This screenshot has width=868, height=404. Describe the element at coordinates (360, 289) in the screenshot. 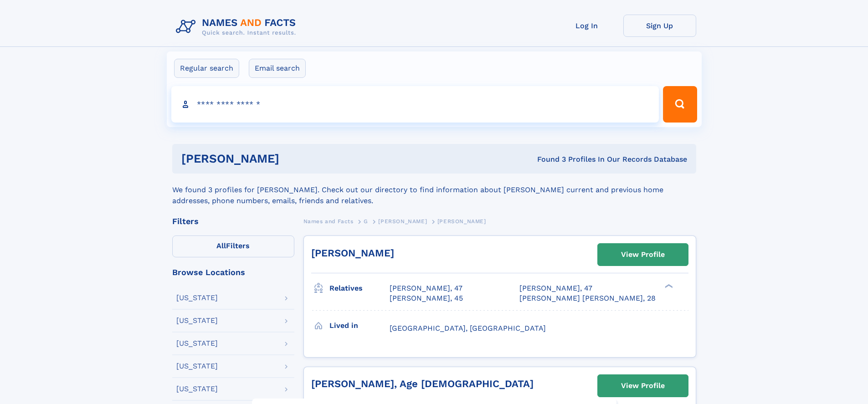

I see `h3: Relatives` at that location.